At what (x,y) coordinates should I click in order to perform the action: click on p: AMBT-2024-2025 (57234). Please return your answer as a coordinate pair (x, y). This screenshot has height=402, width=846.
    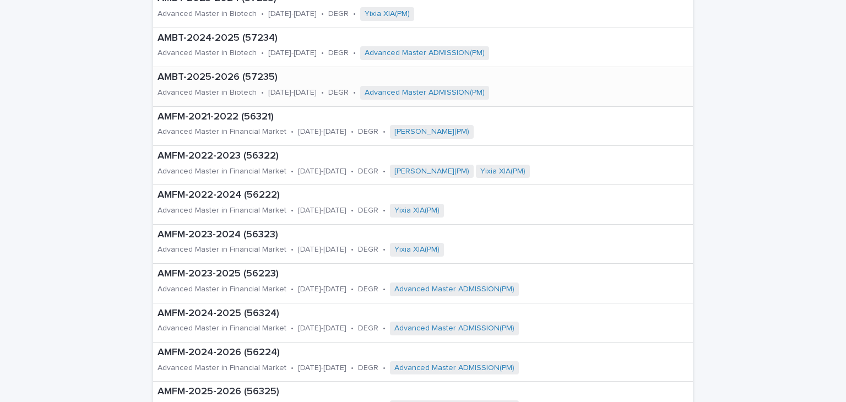
    Looking at the image, I should click on (385, 39).